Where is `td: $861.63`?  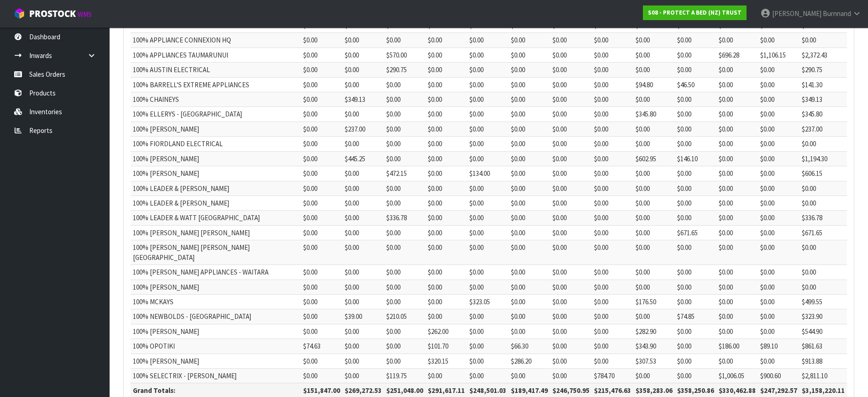
td: $861.63 is located at coordinates (823, 347).